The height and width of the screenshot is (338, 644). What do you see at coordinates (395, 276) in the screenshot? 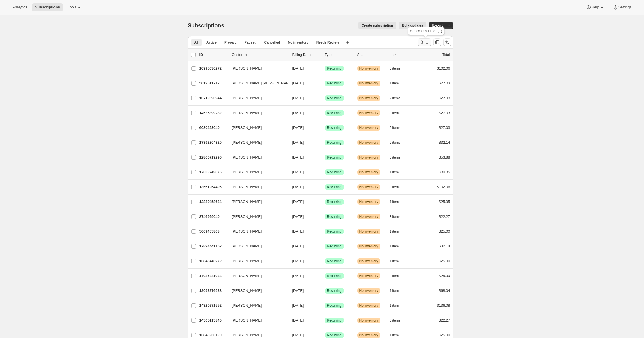
I see `span: 2 items` at bounding box center [395, 276].